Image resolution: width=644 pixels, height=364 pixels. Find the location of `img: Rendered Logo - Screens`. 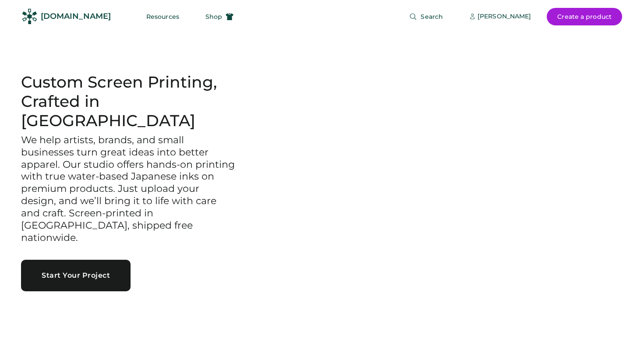

img: Rendered Logo - Screens is located at coordinates (30, 16).